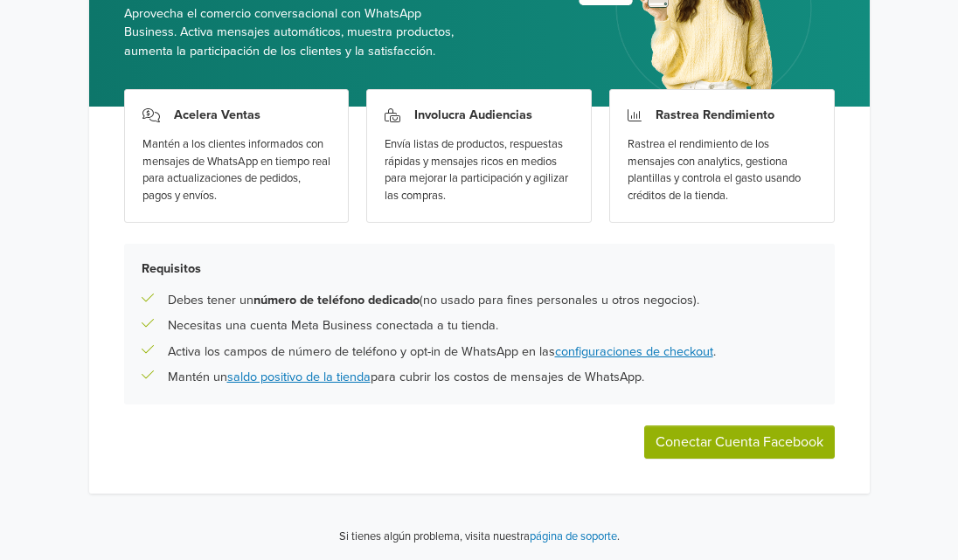 This screenshot has width=958, height=560. I want to click on button: Conectar Cuenta Facebook, so click(739, 442).